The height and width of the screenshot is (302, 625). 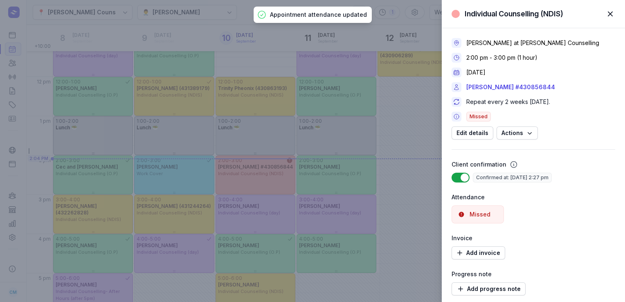 What do you see at coordinates (472, 133) in the screenshot?
I see `span: Edit details` at bounding box center [472, 133].